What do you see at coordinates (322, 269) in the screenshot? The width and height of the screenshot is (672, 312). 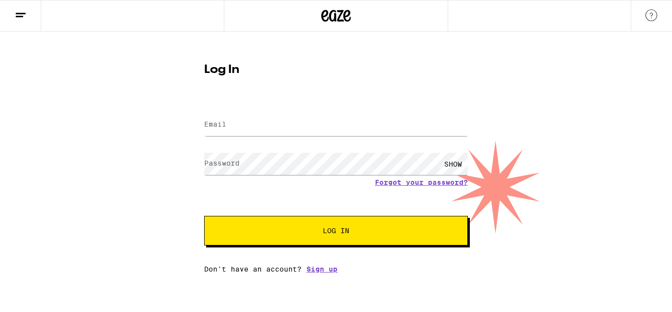 I see `a: Sign up` at bounding box center [322, 269].